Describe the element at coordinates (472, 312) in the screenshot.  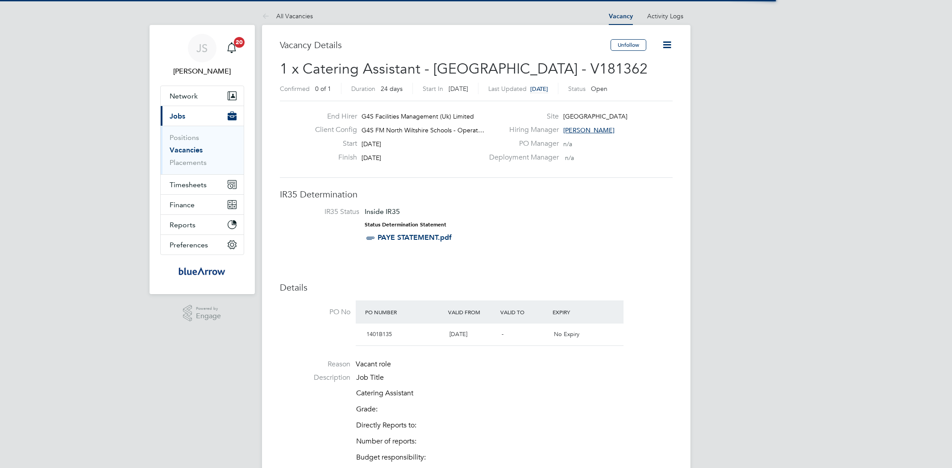
I see `div: Valid From` at that location.